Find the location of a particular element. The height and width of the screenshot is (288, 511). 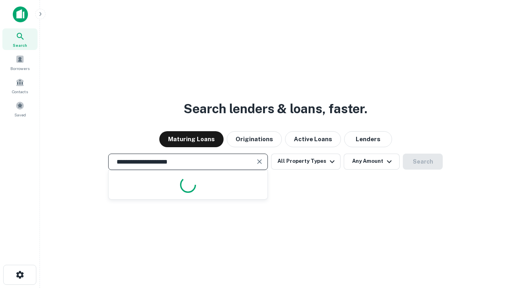

a: Saved is located at coordinates (20, 109).